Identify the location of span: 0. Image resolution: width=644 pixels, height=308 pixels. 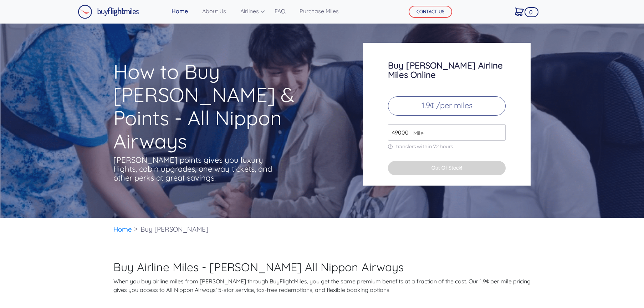
(531, 12).